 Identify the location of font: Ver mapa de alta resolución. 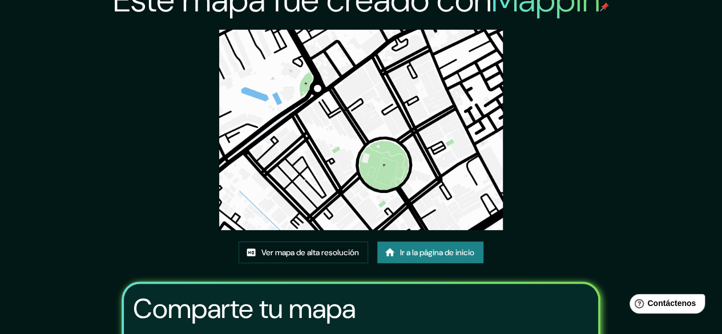
(310, 252).